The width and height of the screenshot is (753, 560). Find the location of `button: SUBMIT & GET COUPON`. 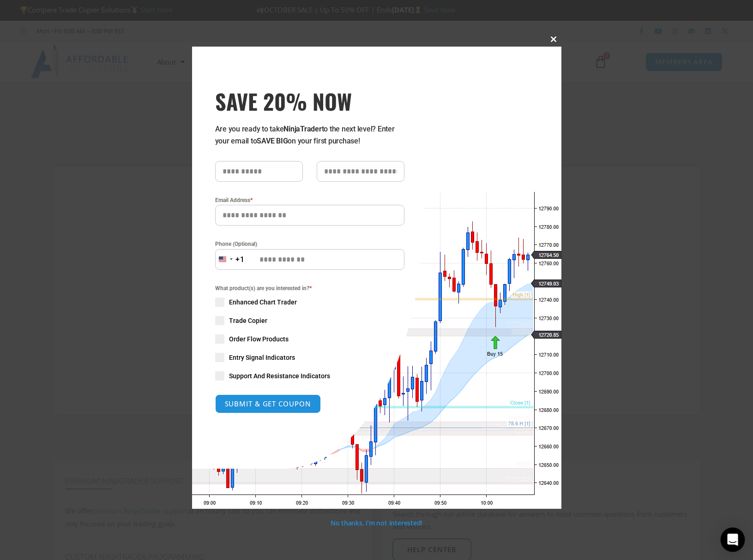

button: SUBMIT & GET COUPON is located at coordinates (268, 403).